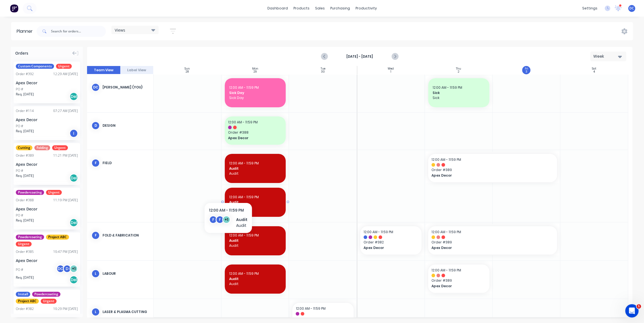  Describe the element at coordinates (526, 69) in the screenshot. I see `div: Fri` at that location.